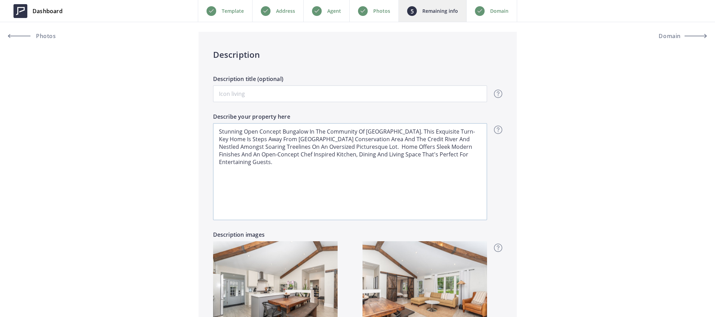 This screenshot has width=715, height=317. Describe the element at coordinates (285, 11) in the screenshot. I see `p: Address` at that location.